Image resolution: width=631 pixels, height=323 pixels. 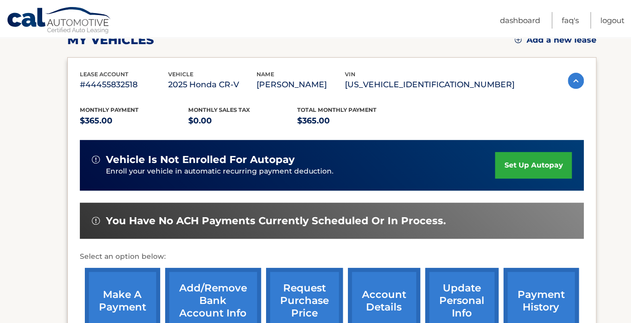 What do you see at coordinates (350, 74) in the screenshot?
I see `span: vin` at bounding box center [350, 74].